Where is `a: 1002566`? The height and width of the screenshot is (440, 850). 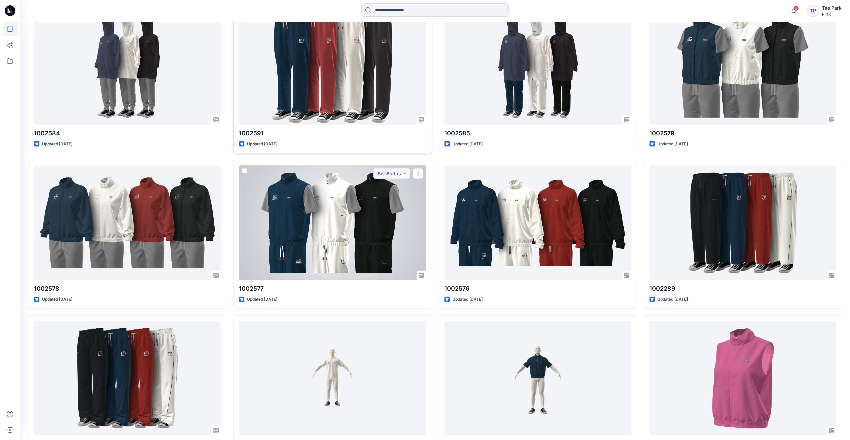 a: 1002566 is located at coordinates (332, 378).